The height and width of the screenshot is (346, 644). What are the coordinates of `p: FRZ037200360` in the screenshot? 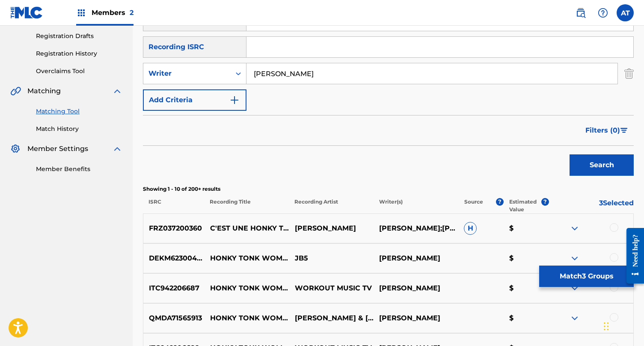 It's located at (174, 229).